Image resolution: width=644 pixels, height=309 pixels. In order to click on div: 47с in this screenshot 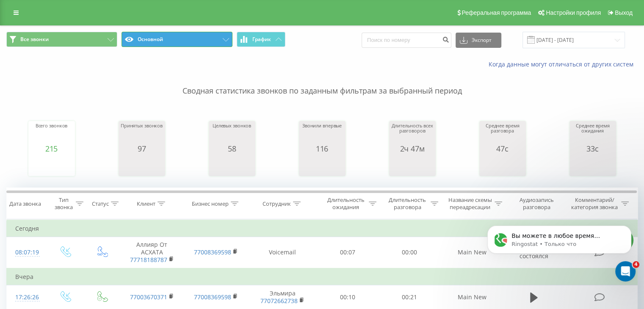, I will do `click(502, 149)`.